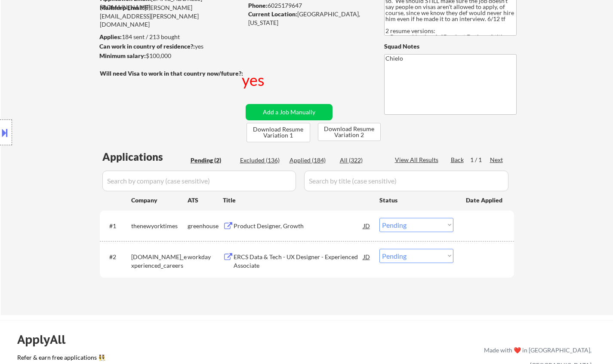 Image resolution: width=613 pixels, height=364 pixels. Describe the element at coordinates (205, 257) in the screenshot. I see `div: workday` at that location.